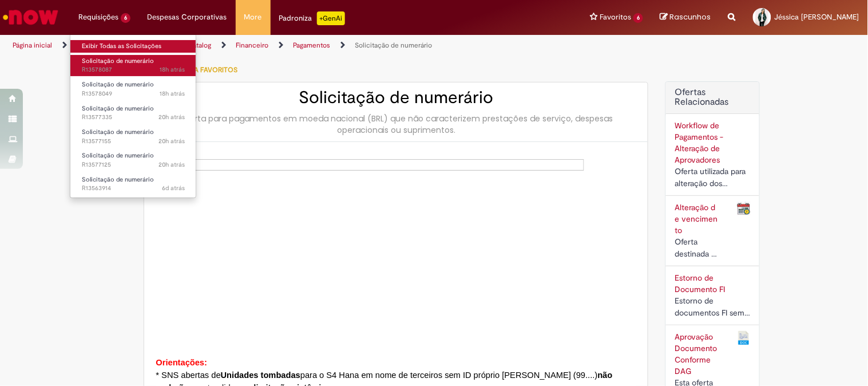  What do you see at coordinates (173, 93) in the screenshot?
I see `time: 29/09/2025 16:11:06` at bounding box center [173, 93].